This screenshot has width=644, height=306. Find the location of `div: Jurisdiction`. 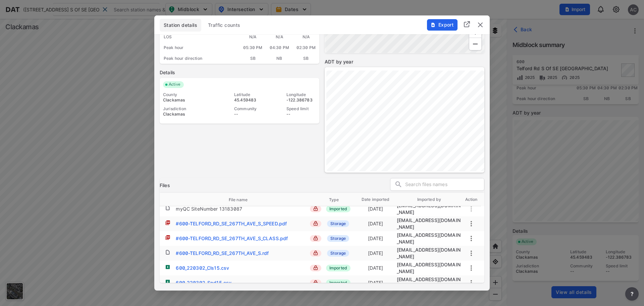

div: Jurisdiction is located at coordinates (187, 109).